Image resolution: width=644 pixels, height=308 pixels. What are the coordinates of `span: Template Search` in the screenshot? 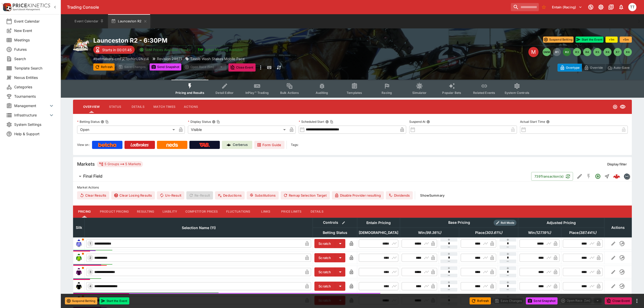 It's located at (34, 68).